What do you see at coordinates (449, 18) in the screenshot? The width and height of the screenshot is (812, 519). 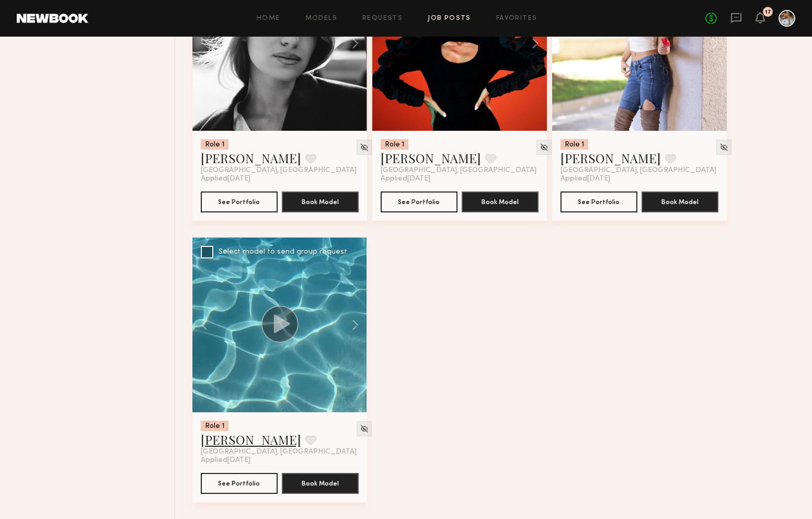 I see `a: Job Posts` at bounding box center [449, 18].